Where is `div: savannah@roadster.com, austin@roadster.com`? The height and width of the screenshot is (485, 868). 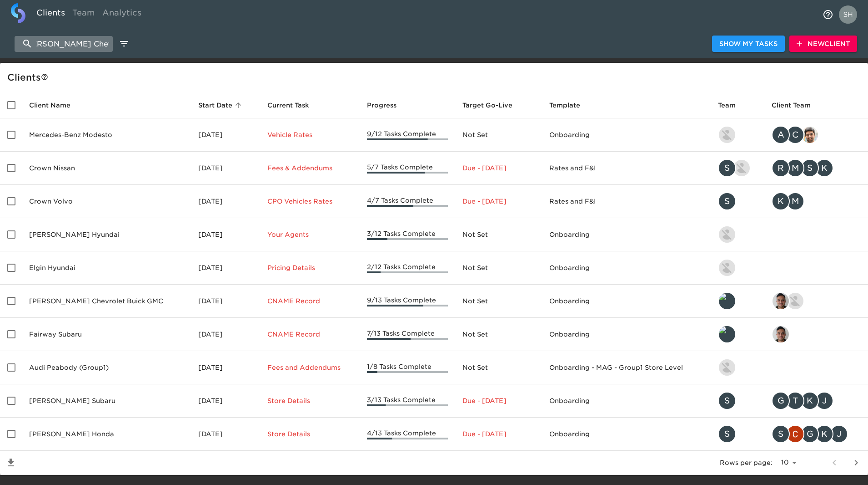 div: savannah@roadster.com, austin@roadster.com is located at coordinates (738, 168).